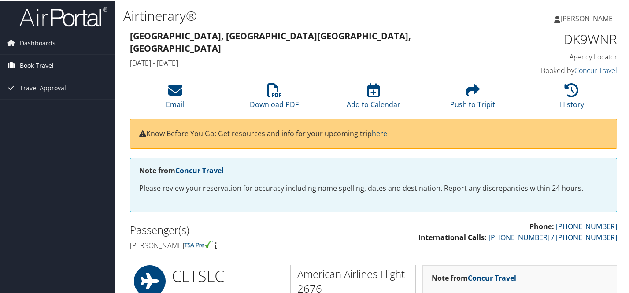 This screenshot has height=293, width=629. What do you see at coordinates (274, 98) in the screenshot?
I see `a: Download PDF` at bounding box center [274, 98].